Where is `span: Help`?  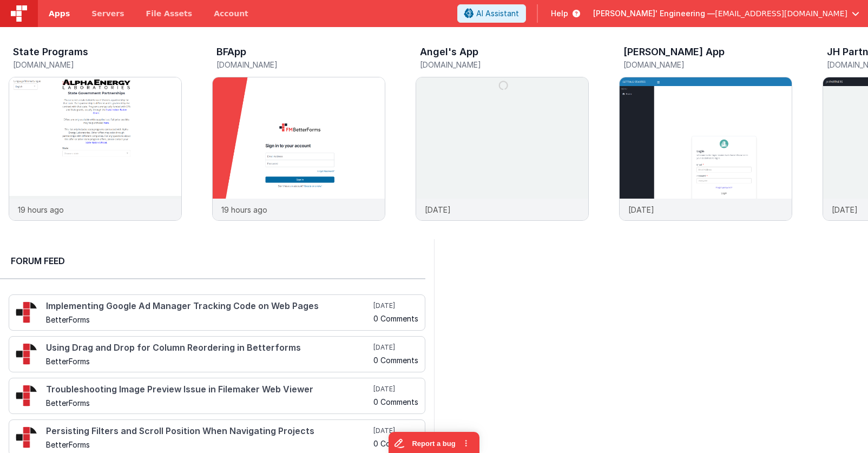
span: Help is located at coordinates (559, 13).